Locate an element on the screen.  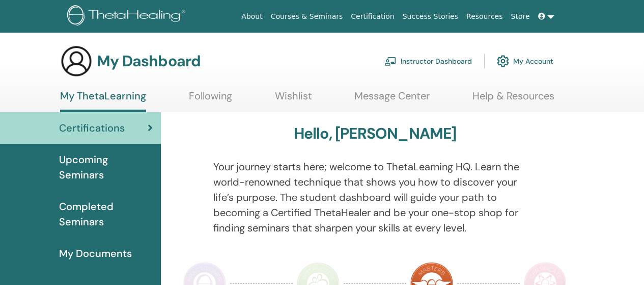
a: Message Center is located at coordinates (392, 99).